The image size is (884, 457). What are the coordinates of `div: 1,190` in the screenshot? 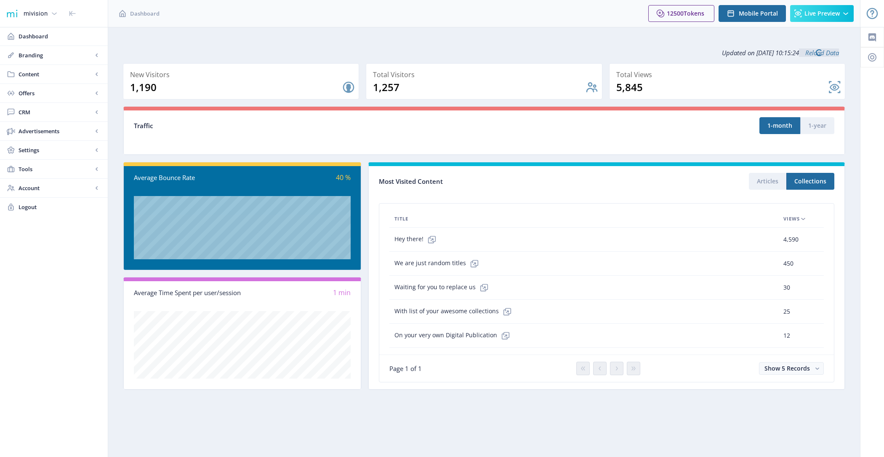 It's located at (236, 87).